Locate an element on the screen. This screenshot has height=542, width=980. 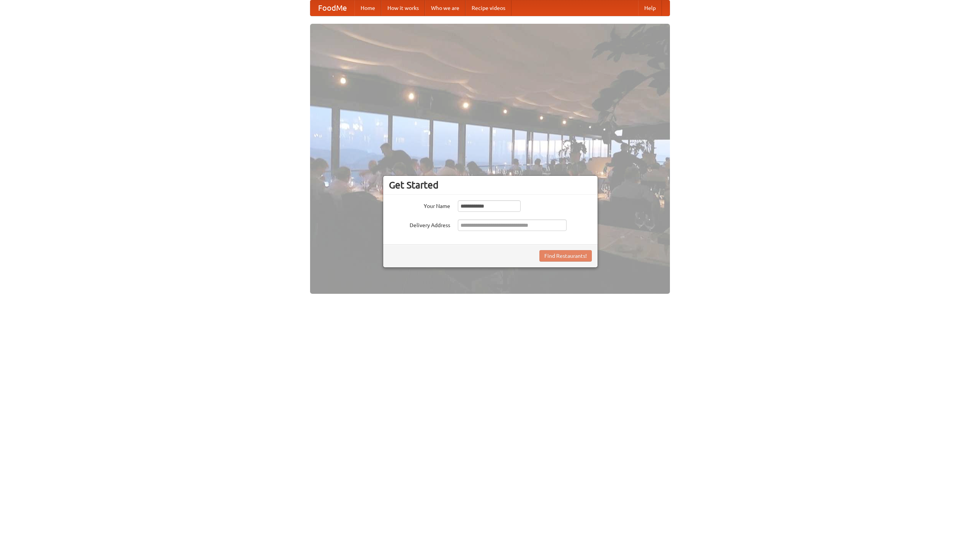
a: Home is located at coordinates (368, 8).